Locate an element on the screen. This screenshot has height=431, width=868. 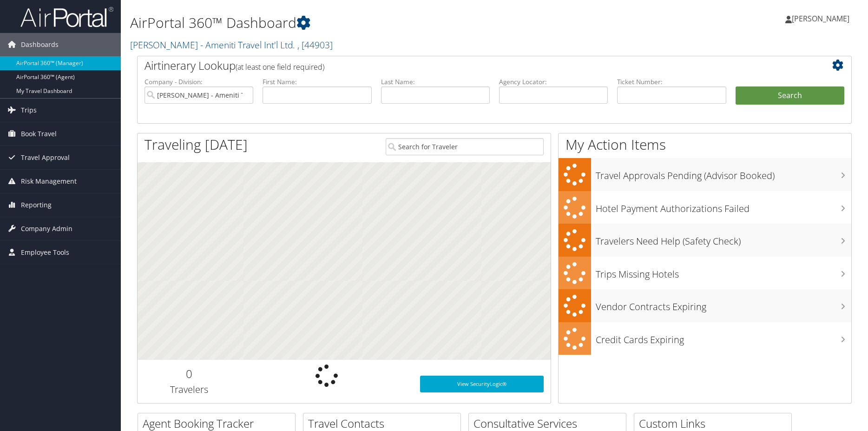
span: Reporting is located at coordinates (37, 205).